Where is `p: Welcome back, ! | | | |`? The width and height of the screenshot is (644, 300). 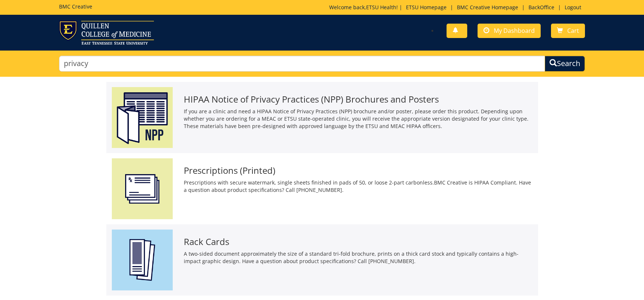
p: Welcome back, ! | | | | is located at coordinates (457, 7).